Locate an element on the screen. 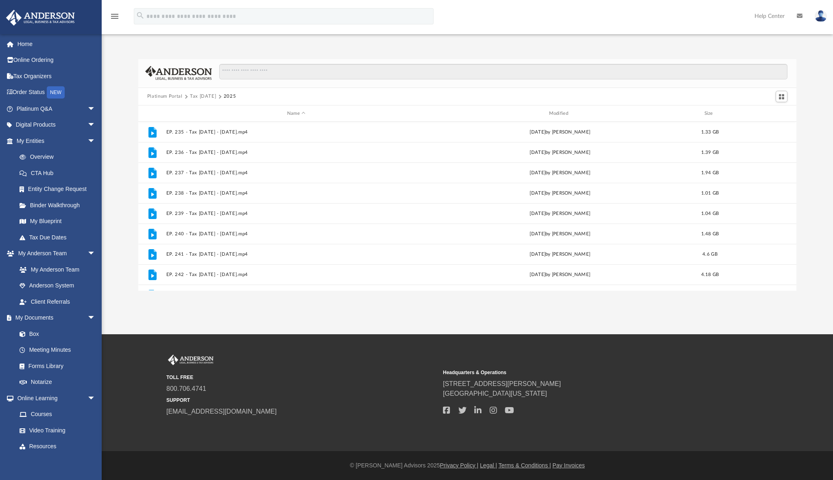  span: 1.39 GB is located at coordinates (710, 152).